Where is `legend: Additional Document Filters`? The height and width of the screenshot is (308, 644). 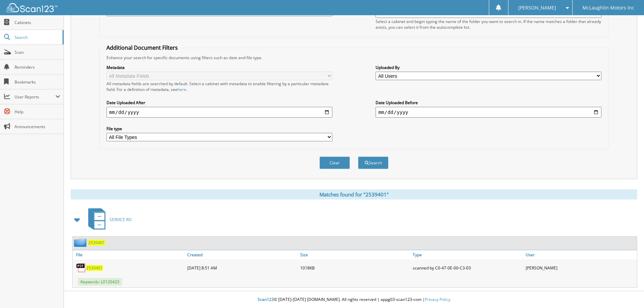 legend: Additional Document Filters is located at coordinates (142, 47).